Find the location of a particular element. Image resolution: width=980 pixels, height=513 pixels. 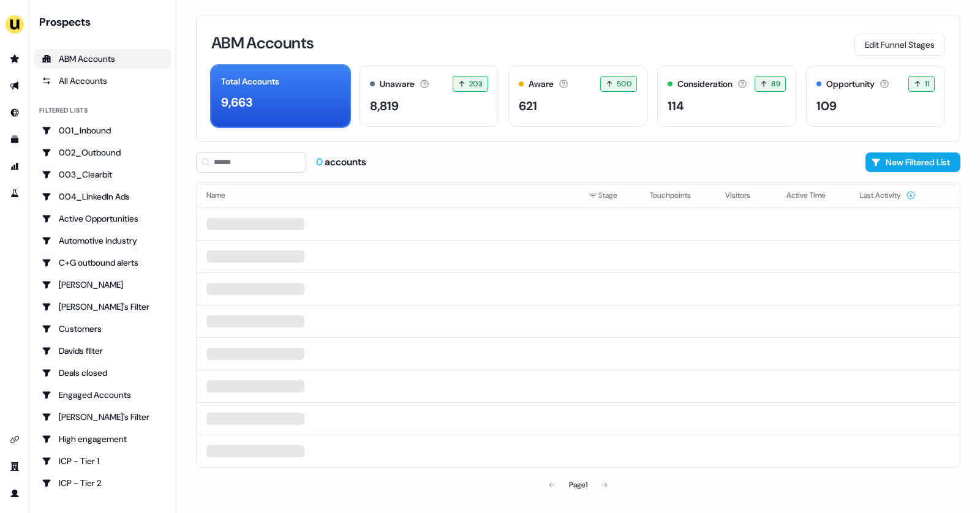

div: Stage is located at coordinates (610, 195).